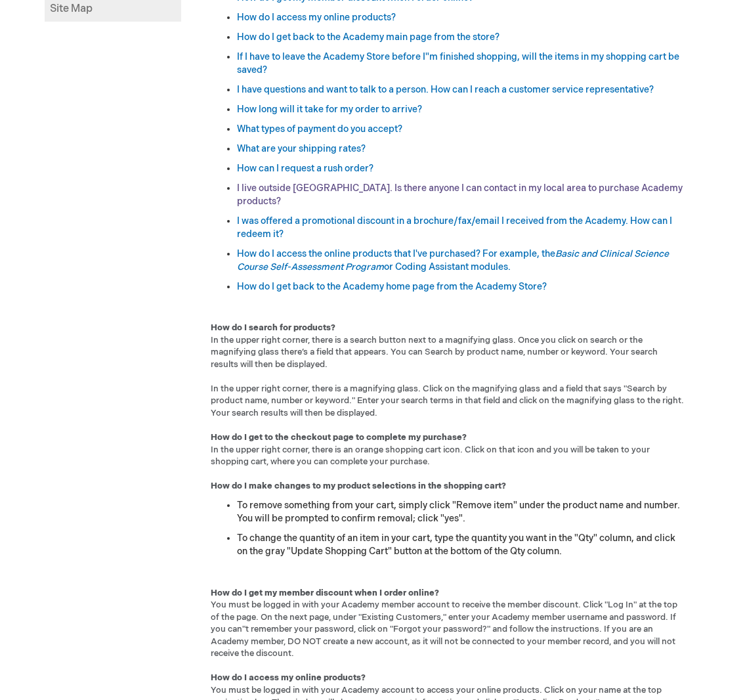  Describe the element at coordinates (392, 286) in the screenshot. I see `a: How do I get back to the Academy home page from the Academy Store?` at that location.